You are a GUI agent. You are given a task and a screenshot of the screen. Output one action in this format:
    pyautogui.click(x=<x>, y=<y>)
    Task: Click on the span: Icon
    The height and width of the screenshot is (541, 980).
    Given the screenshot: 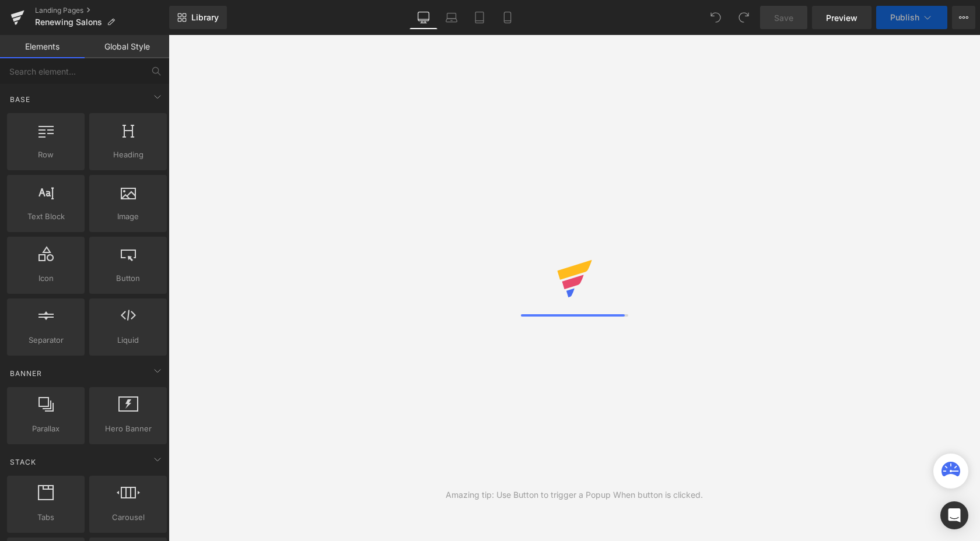 What is the action you would take?
    pyautogui.click(x=46, y=278)
    